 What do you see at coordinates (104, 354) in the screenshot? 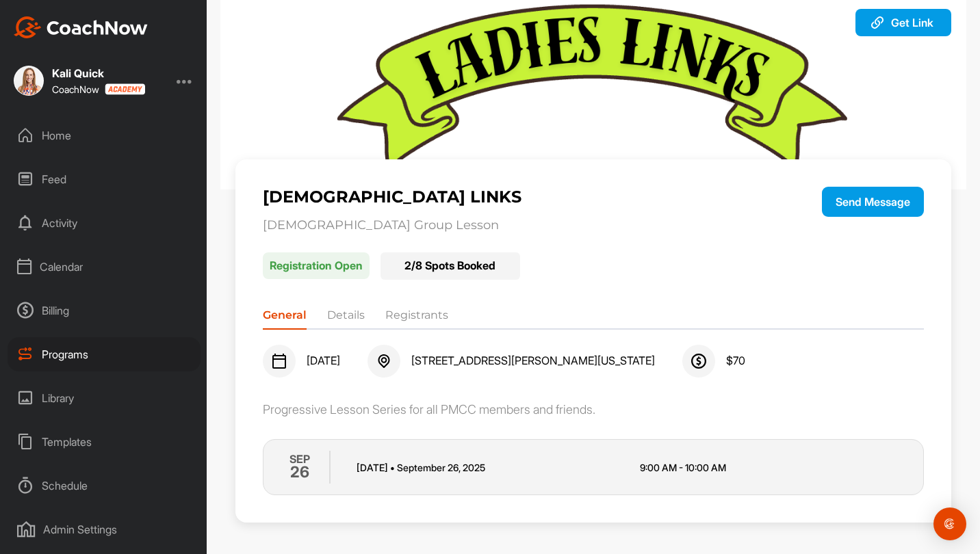
I see `div: Programs` at bounding box center [104, 354].